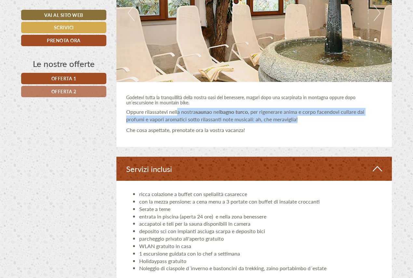 This screenshot has height=278, width=413. Describe the element at coordinates (254, 116) in the screenshot. I see `p: Oppure rilassatevi nella nostra o nel , per rigenerare anima e corpo facendovi cullare dai profum...` at that location.